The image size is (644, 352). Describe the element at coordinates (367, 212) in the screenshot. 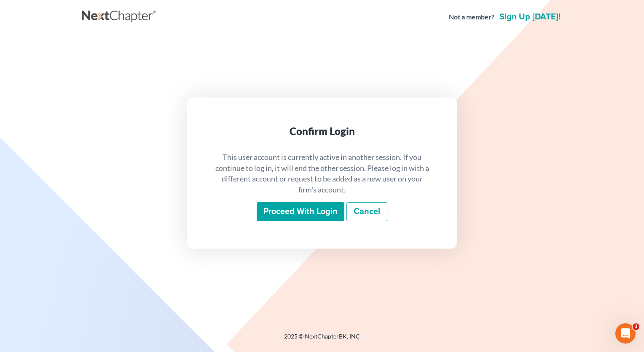

I see `a: Cancel` at that location.